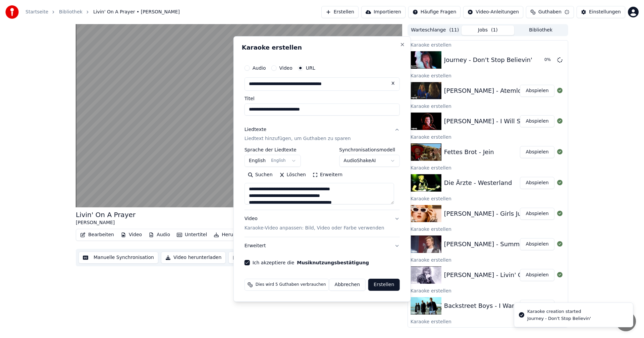  I want to click on button: LiedtexteLiedtext hinzufügen, um Guthaben zu sparen, so click(322, 134).